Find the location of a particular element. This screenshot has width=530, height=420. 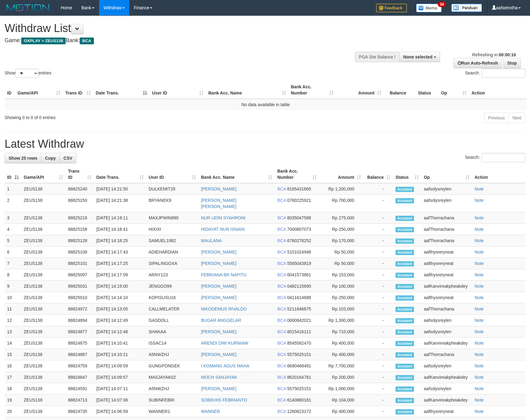

td: 88825101 is located at coordinates (80, 264).